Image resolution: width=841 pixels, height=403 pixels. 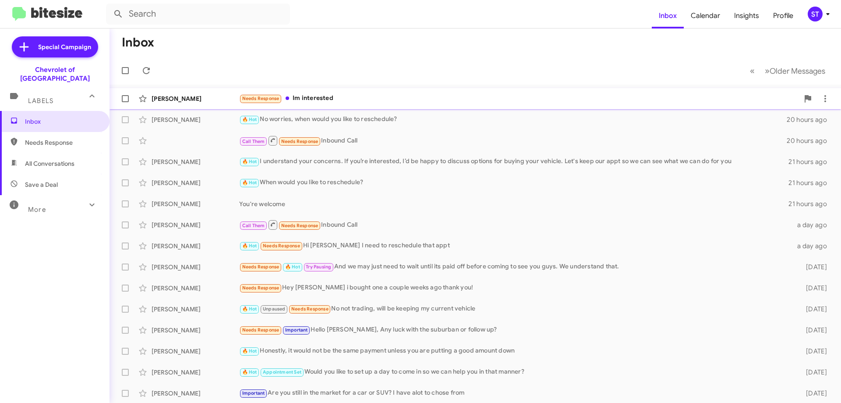 What do you see at coordinates (783, 16) in the screenshot?
I see `a: Profile` at bounding box center [783, 16].